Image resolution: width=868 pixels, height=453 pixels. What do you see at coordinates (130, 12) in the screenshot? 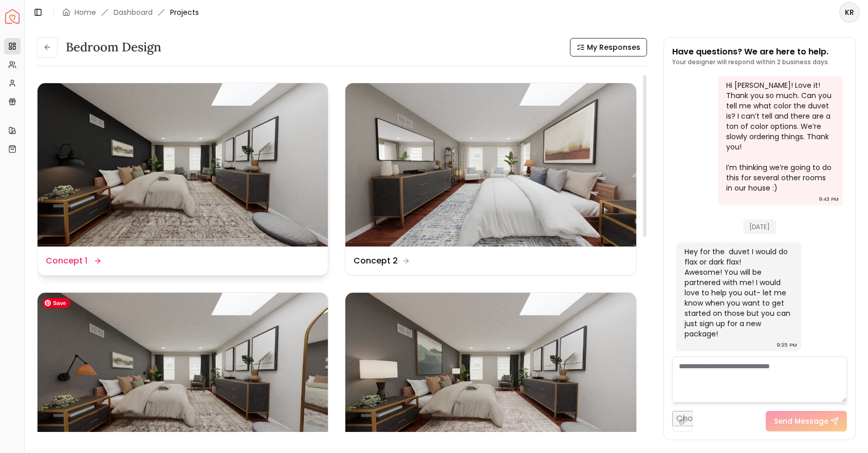
I see `nav: breadcrumb` at bounding box center [130, 12].